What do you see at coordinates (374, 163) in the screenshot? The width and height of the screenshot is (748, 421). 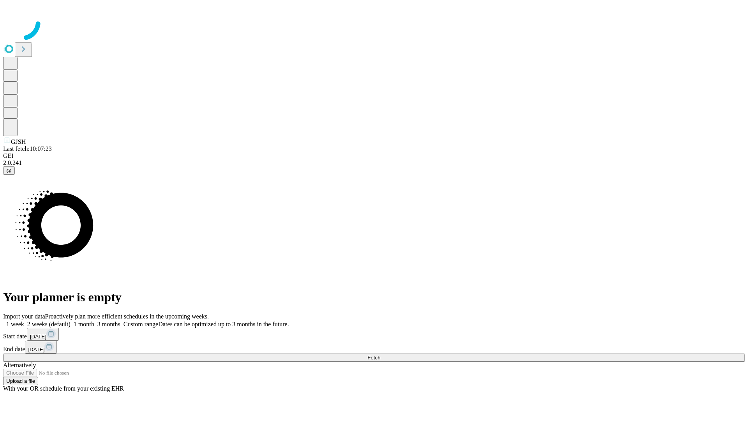 I see `div: 2.0.241` at bounding box center [374, 163].